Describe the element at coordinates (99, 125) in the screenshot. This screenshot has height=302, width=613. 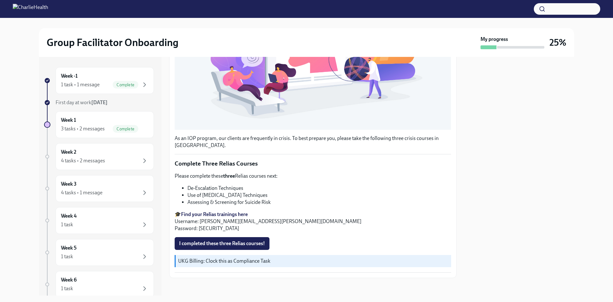
I see `a: Week 13 tasks • 2 messagesComplete` at that location.